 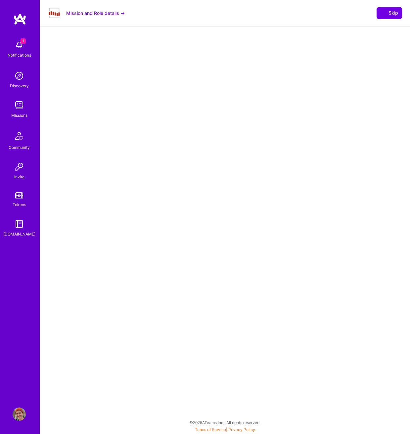 What do you see at coordinates (20, 19) in the screenshot?
I see `img: logo` at bounding box center [20, 19].